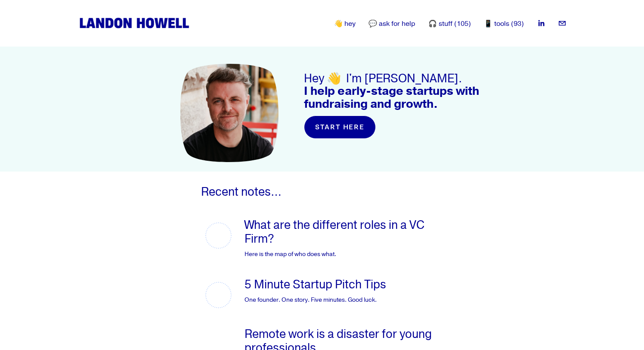 The height and width of the screenshot is (350, 644). I want to click on h3: Recent notes…, so click(322, 192).